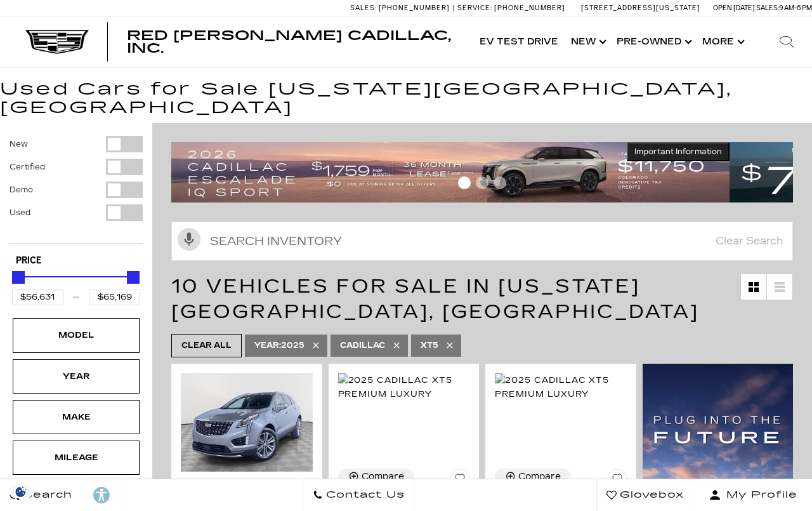 This screenshot has width=812, height=511. I want to click on a: Glovebox, so click(645, 495).